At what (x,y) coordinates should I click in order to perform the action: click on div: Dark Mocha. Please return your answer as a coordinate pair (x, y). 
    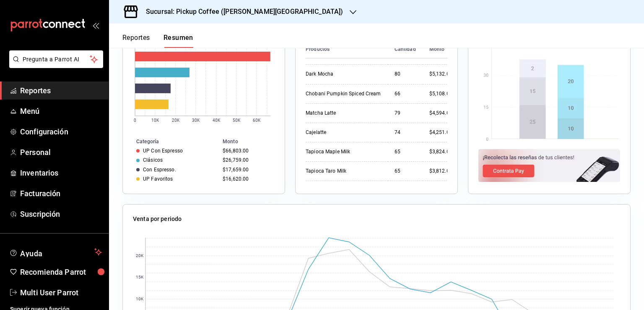
    Looking at the image, I should click on (343, 74).